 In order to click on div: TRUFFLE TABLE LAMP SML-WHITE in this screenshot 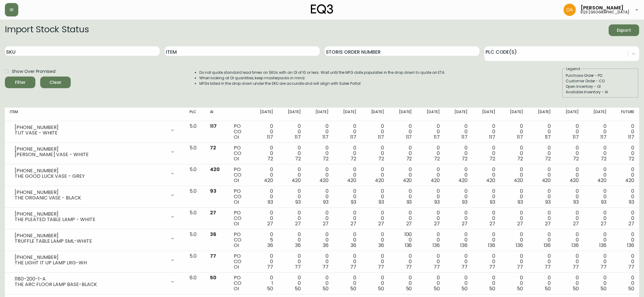, I will do `click(90, 241)`.